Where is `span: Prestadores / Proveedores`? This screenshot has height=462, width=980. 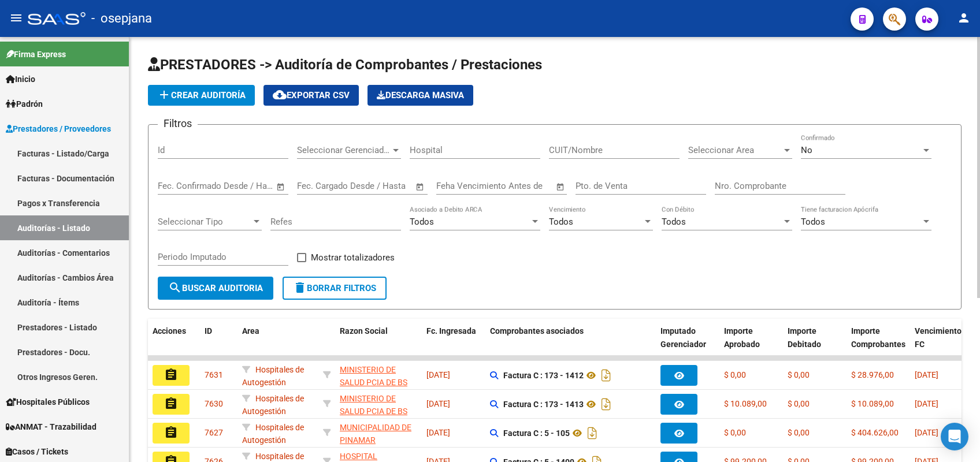
span: Prestadores / Proveedores is located at coordinates (59, 129).